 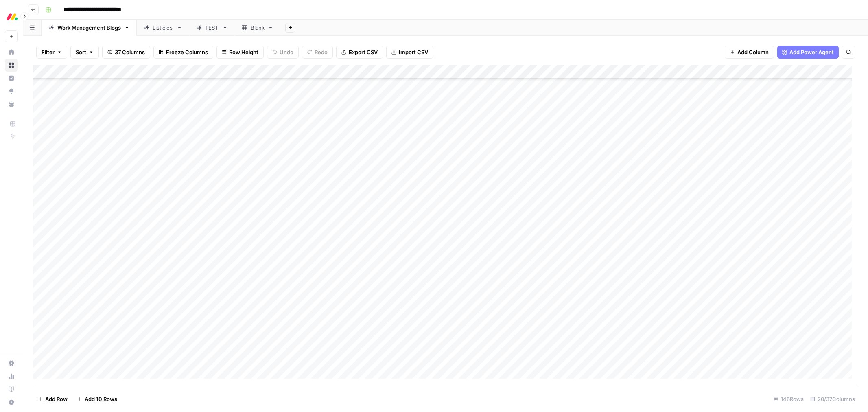 What do you see at coordinates (12, 17) in the screenshot?
I see `img: Monday.com Logo` at bounding box center [12, 17].